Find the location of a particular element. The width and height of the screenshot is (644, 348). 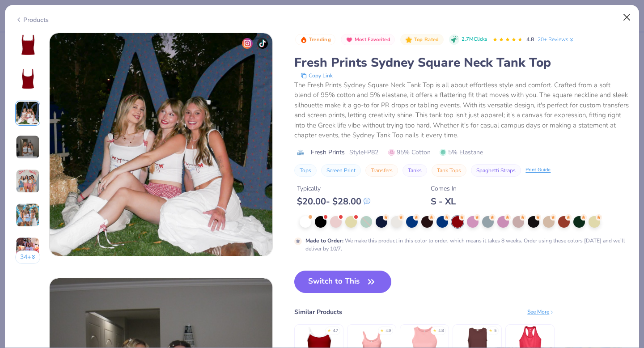

a: 20+ Reviews is located at coordinates (556, 40).